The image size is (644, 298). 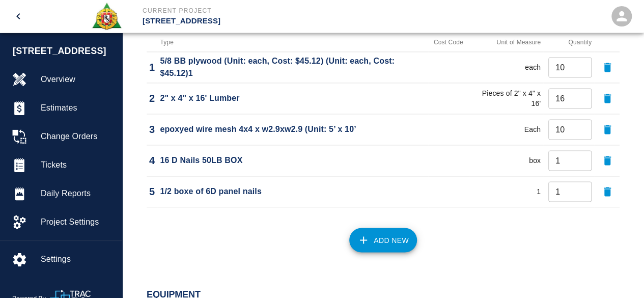 I want to click on td: 1, so click(x=506, y=191).